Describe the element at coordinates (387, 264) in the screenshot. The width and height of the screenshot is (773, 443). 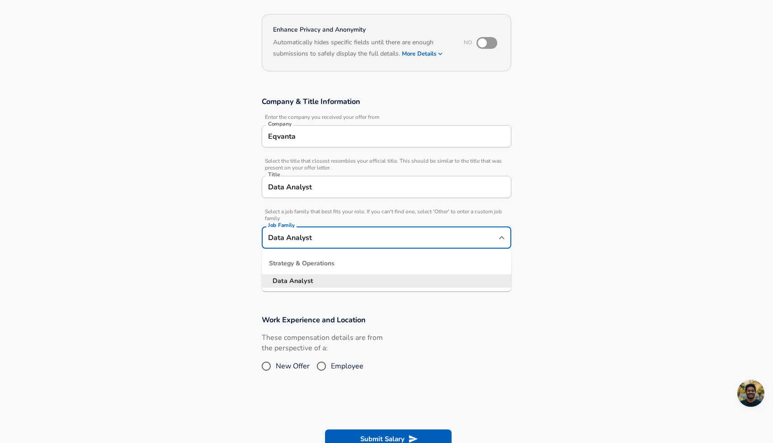
I see `div: Strategy & Operations` at that location.